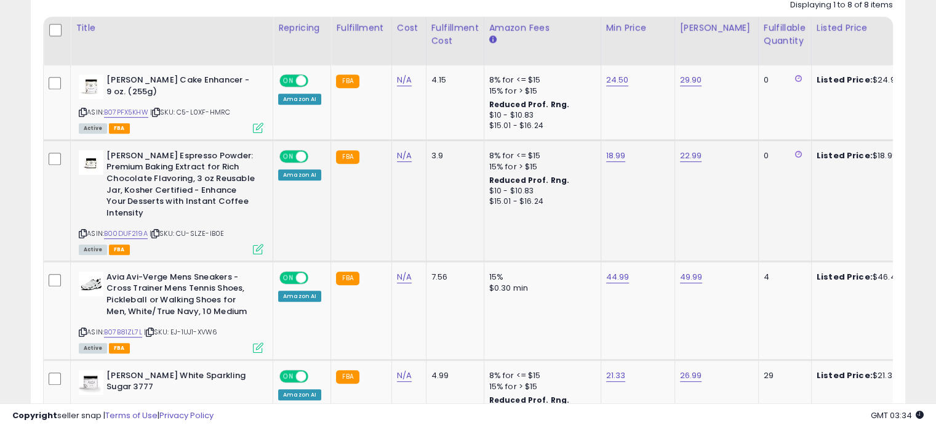 The width and height of the screenshot is (936, 428). I want to click on div: Cost, so click(409, 28).